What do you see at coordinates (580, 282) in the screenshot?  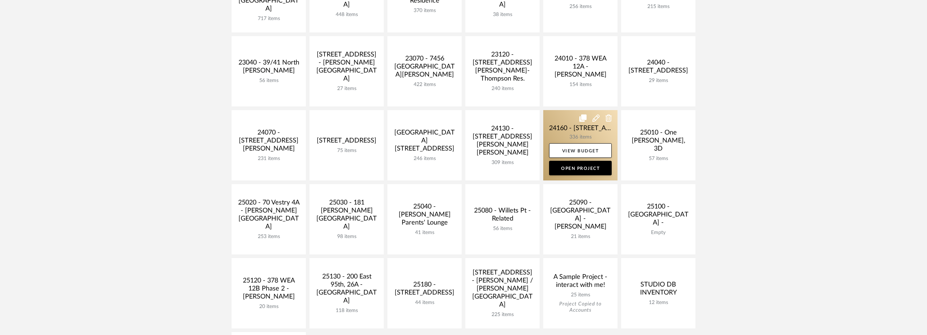 I see `div: A Sample Project - interact with me!` at bounding box center [580, 282].